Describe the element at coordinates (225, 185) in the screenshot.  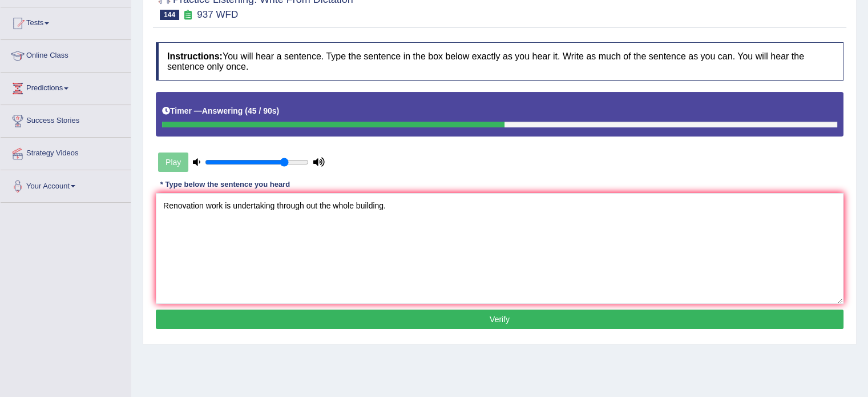
I see `div: * Type below the sentence you heard` at that location.